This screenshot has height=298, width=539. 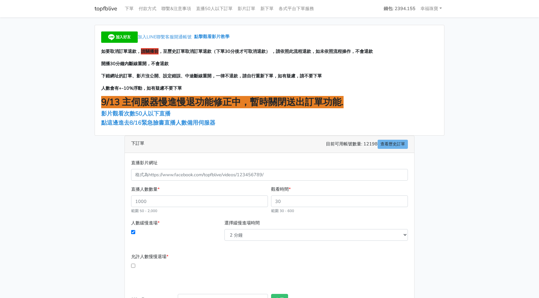 I want to click on a: 影片訂單, so click(x=246, y=9).